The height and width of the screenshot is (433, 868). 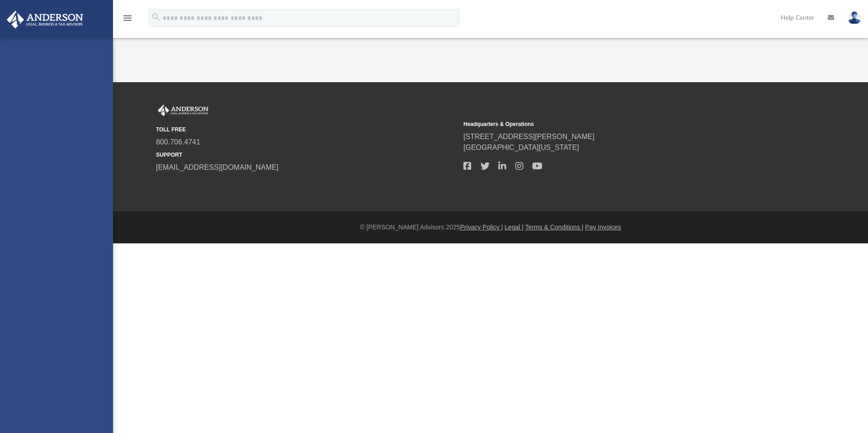 I want to click on small: SUPPORT, so click(x=307, y=155).